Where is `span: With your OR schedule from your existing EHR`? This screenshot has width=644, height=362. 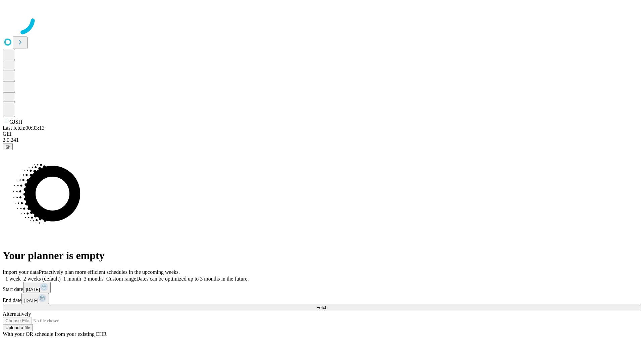
span: With your OR schedule from your existing EHR is located at coordinates (55, 334).